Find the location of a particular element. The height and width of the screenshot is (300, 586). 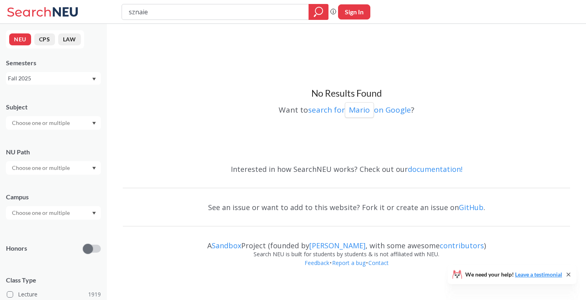

p: Honors is located at coordinates (16, 249).